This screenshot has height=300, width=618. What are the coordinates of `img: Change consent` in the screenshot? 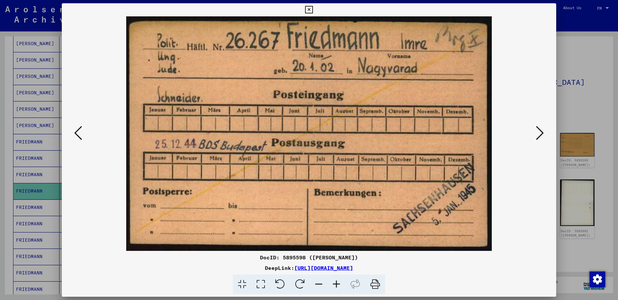 It's located at (598, 279).